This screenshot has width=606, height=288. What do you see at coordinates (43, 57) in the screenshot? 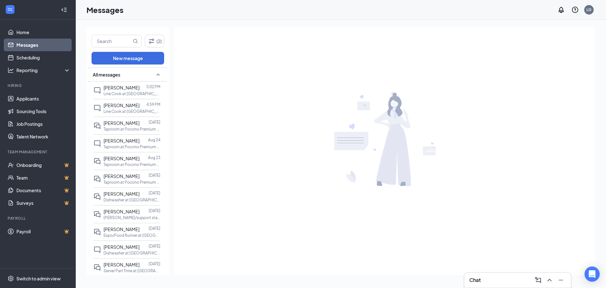
I see `a: Scheduling` at bounding box center [43, 57].